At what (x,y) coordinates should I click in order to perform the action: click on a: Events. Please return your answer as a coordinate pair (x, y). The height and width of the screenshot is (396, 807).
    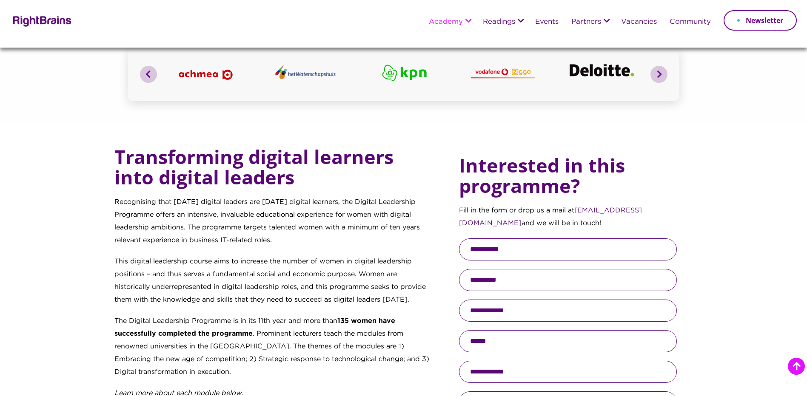
    Looking at the image, I should click on (546, 22).